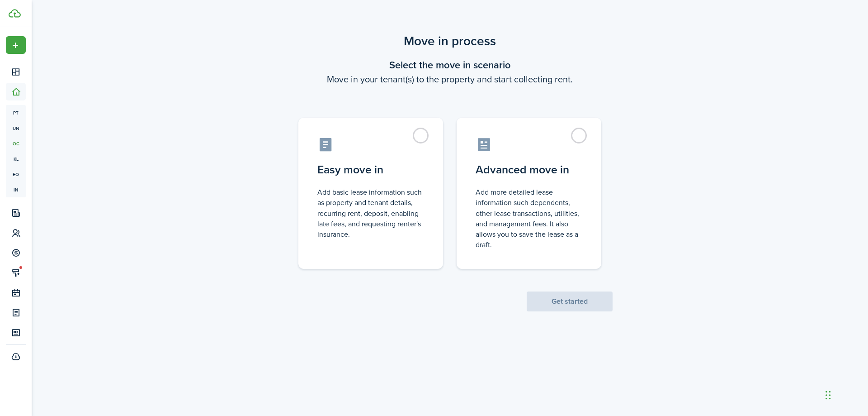  Describe the element at coordinates (370, 170) in the screenshot. I see `control-radio-card-title: Easy move in` at that location.